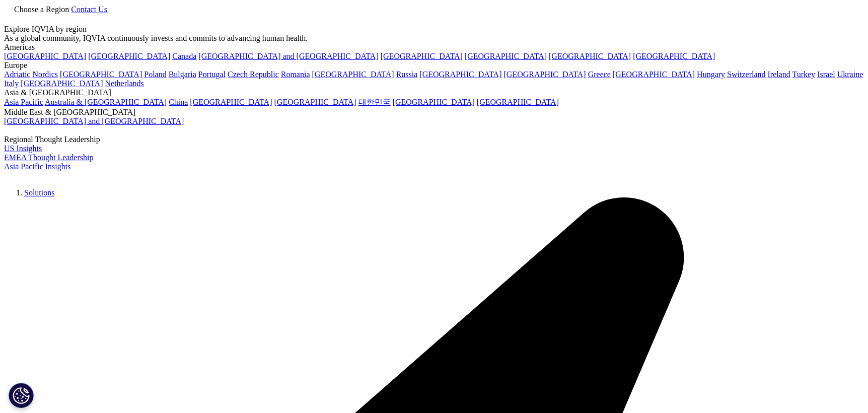 The image size is (868, 413). What do you see at coordinates (23, 102) in the screenshot?
I see `a: Asia Pacific` at bounding box center [23, 102].